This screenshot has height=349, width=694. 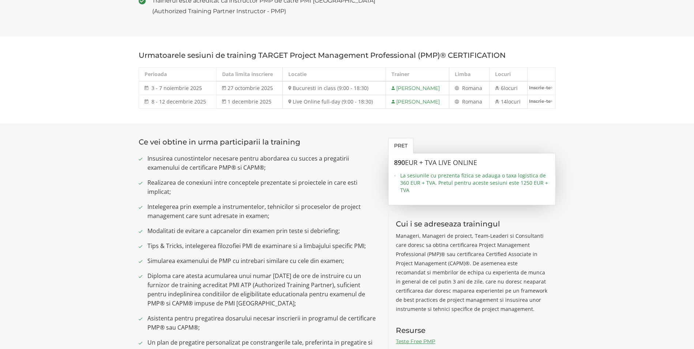 I want to click on span: 8 - 12 decembrie 2025, so click(x=179, y=101).